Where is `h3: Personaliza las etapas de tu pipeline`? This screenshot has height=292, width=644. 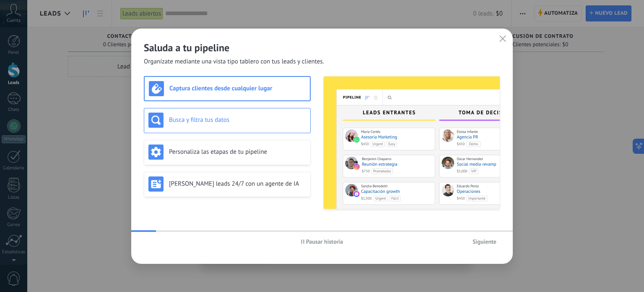
h3: Personaliza las etapas de tu pipeline is located at coordinates (238, 152).